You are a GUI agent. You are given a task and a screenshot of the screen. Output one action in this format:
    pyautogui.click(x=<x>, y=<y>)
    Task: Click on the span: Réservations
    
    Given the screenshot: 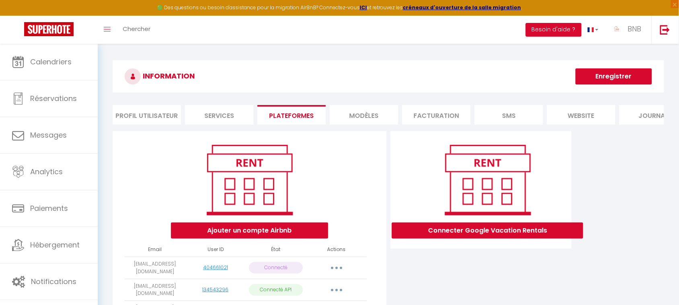 What is the action you would take?
    pyautogui.click(x=54, y=98)
    